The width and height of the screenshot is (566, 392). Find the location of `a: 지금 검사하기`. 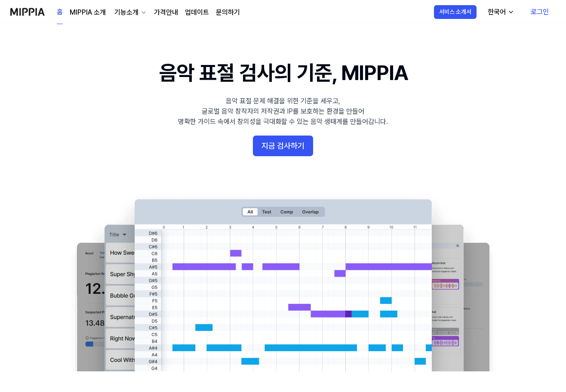

a: 지금 검사하기 is located at coordinates (283, 146).